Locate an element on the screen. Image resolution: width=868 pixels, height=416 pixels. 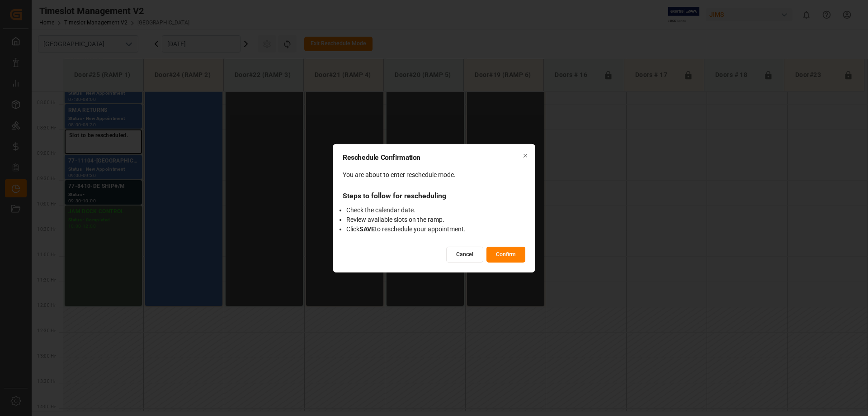
li: Check the calendar date. is located at coordinates (436, 210).